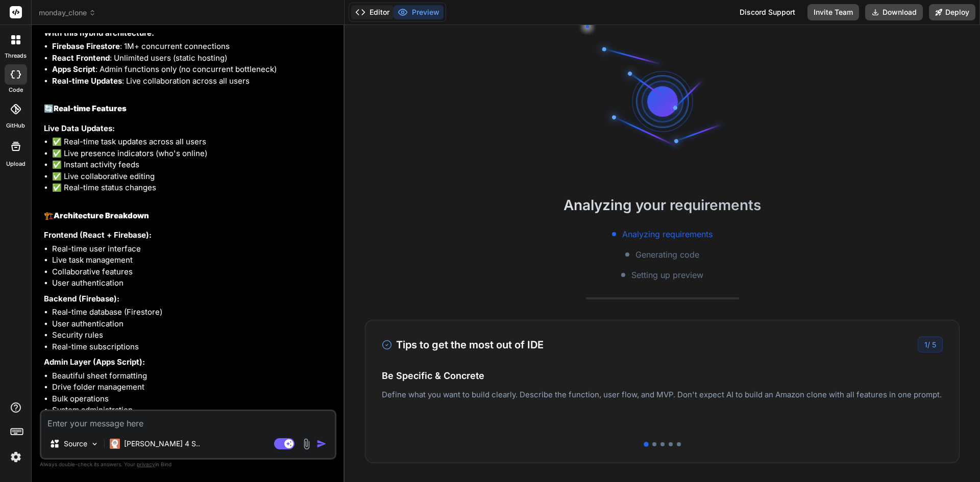 This screenshot has height=482, width=980. I want to click on p: Source, so click(75, 444).